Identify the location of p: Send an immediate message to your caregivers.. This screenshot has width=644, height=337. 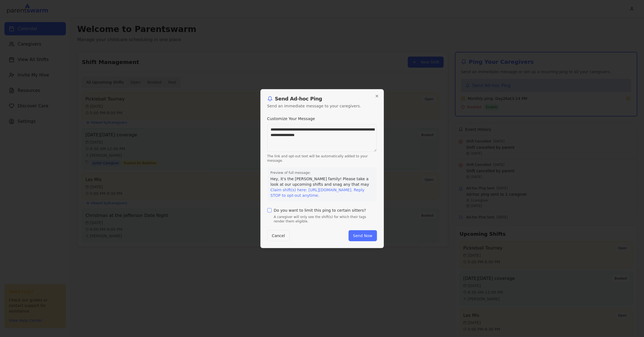
(322, 106).